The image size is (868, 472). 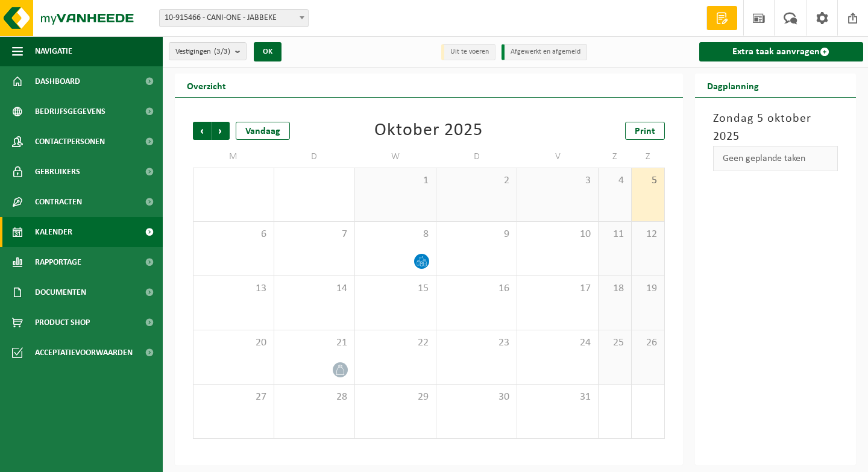 What do you see at coordinates (60, 293) in the screenshot?
I see `span: Documenten` at bounding box center [60, 293].